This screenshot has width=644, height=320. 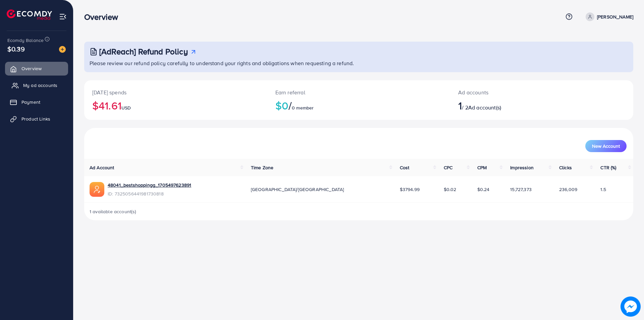 What do you see at coordinates (97, 189) in the screenshot?
I see `img: ic-ads-acc.e4c84228.svg` at bounding box center [97, 189].